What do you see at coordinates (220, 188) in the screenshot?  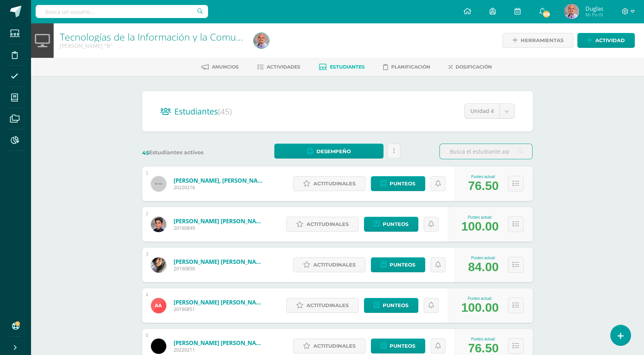 I see `span: 20220216` at bounding box center [220, 188].